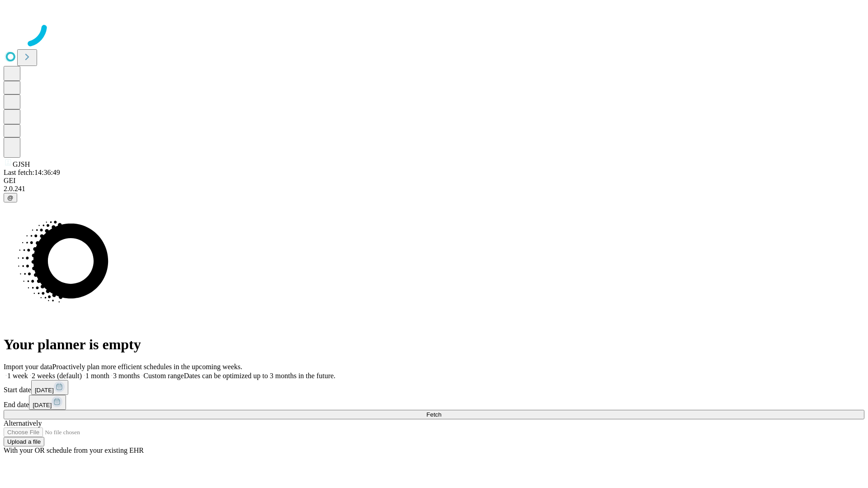 The image size is (868, 488). Describe the element at coordinates (74, 451) in the screenshot. I see `span: With your OR schedule from your existing EHR` at that location.